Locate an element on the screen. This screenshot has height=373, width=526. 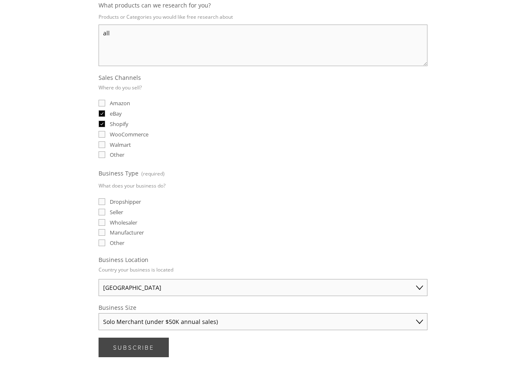
input: Shopify is located at coordinates (102, 124).